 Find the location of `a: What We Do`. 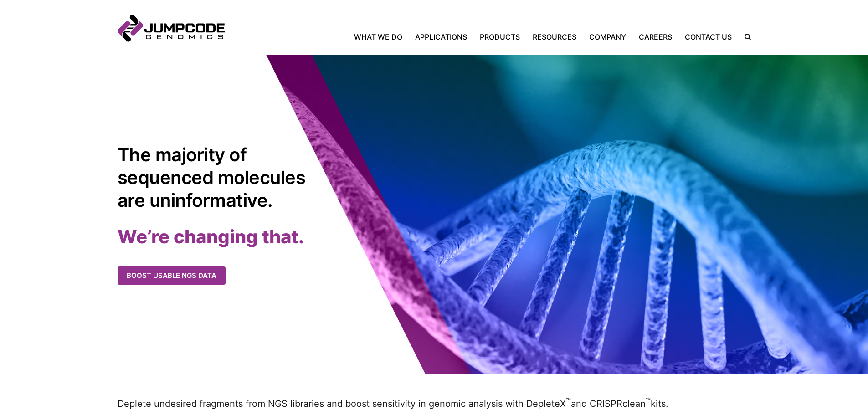

a: What We Do is located at coordinates (381, 37).